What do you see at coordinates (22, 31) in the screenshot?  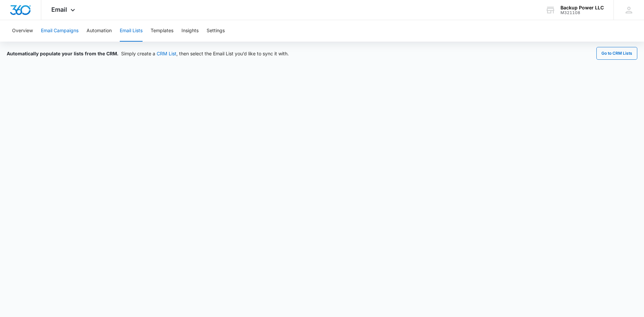 I see `button: Overview` at bounding box center [22, 31].